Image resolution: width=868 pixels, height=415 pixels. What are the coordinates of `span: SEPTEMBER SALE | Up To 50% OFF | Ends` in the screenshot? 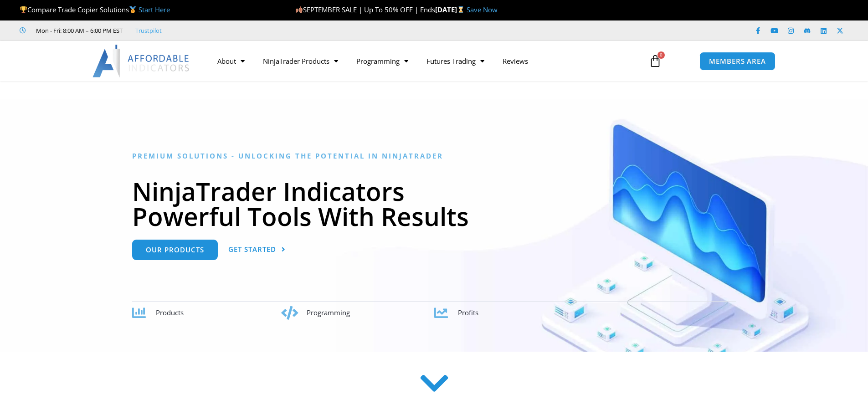 It's located at (365, 9).